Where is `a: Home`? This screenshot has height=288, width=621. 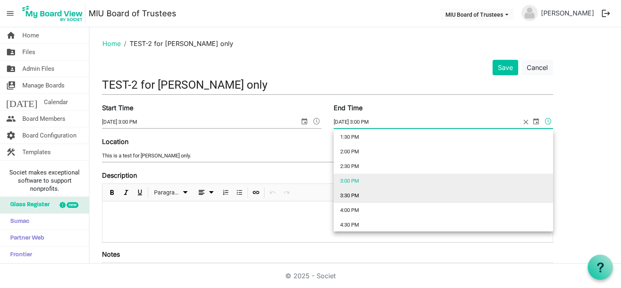 a: Home is located at coordinates (111, 43).